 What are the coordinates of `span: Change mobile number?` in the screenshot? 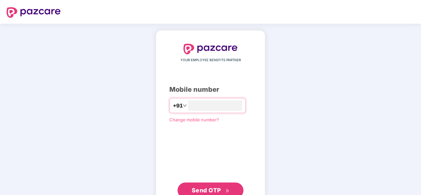 It's located at (194, 120).